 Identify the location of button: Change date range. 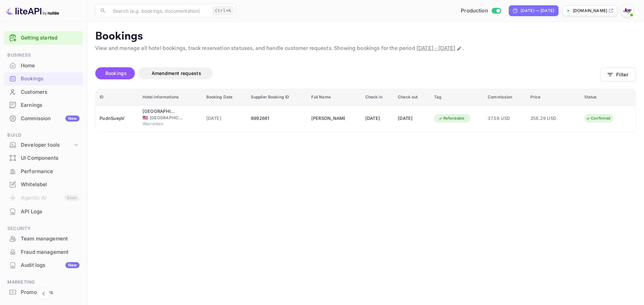
(459, 49).